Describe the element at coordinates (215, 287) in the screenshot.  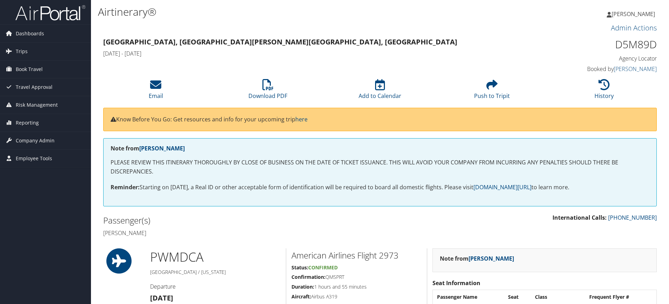
I see `h4: Departure` at that location.